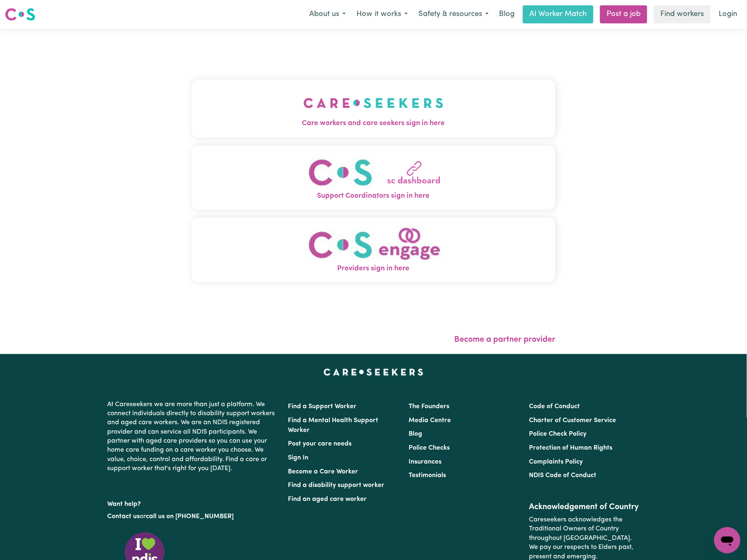  I want to click on a: Sign In, so click(299, 459).